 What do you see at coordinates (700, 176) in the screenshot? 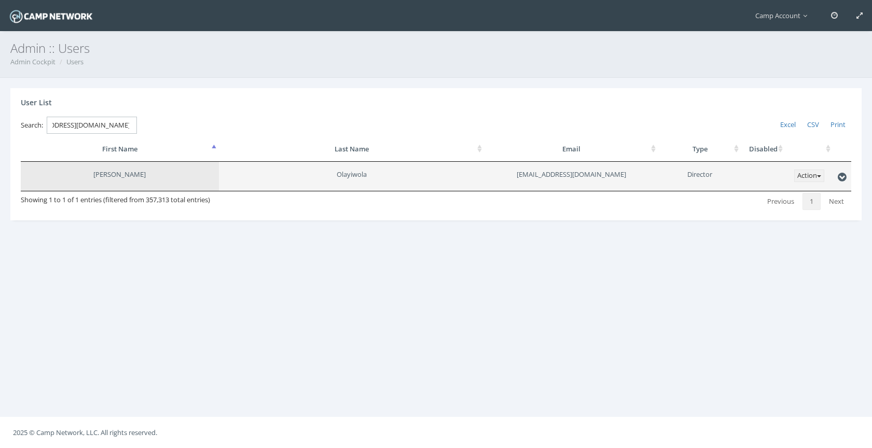
I see `td: Director` at bounding box center [700, 176].